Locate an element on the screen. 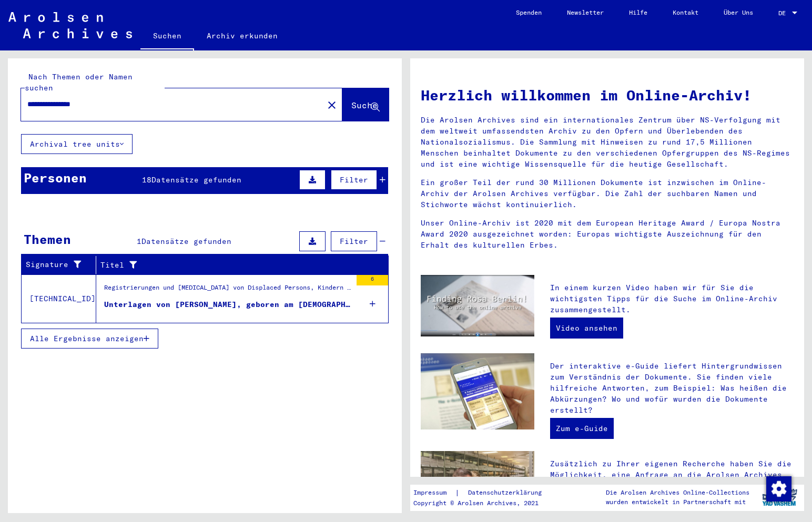 Image resolution: width=812 pixels, height=522 pixels. span: Datensätze gefunden is located at coordinates (196, 179).